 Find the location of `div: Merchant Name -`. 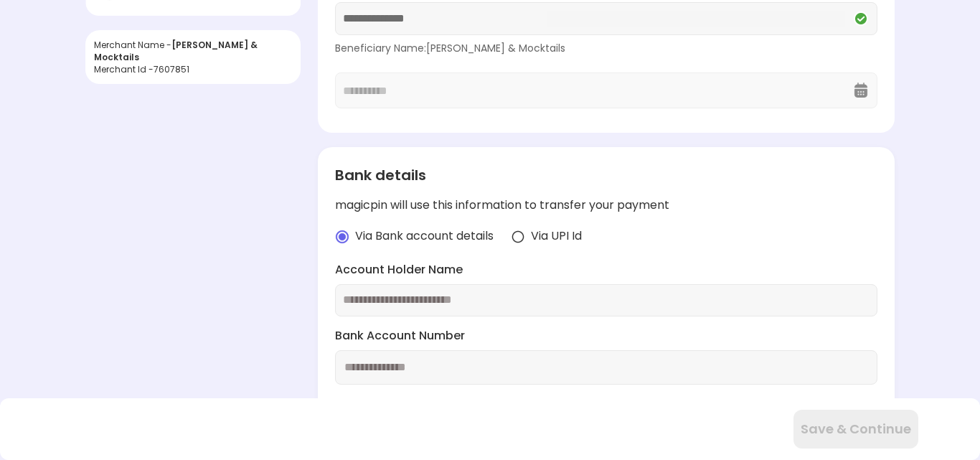

div: Merchant Name - is located at coordinates (193, 51).